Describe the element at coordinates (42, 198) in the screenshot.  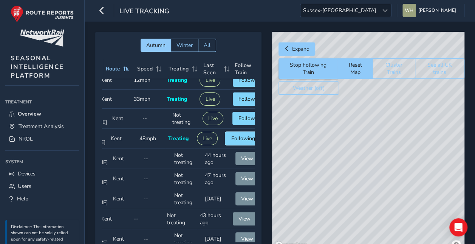
I see `a: Help` at that location.